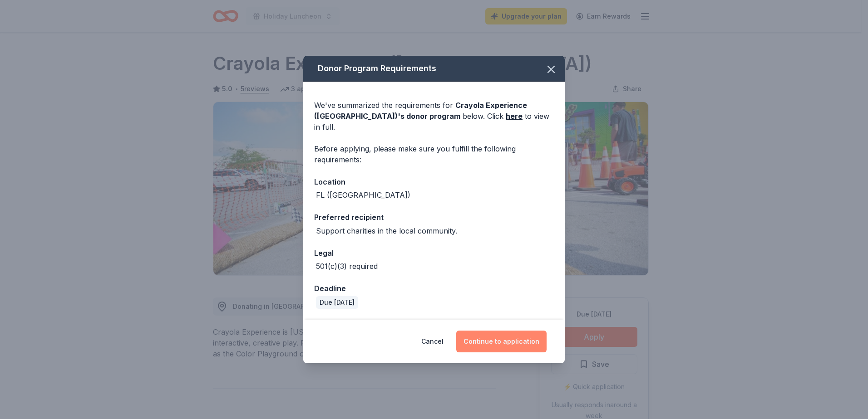 The width and height of the screenshot is (868, 419). Describe the element at coordinates (434, 154) in the screenshot. I see `div: Before applying, please make sure you fulfill the following requirements:` at that location.